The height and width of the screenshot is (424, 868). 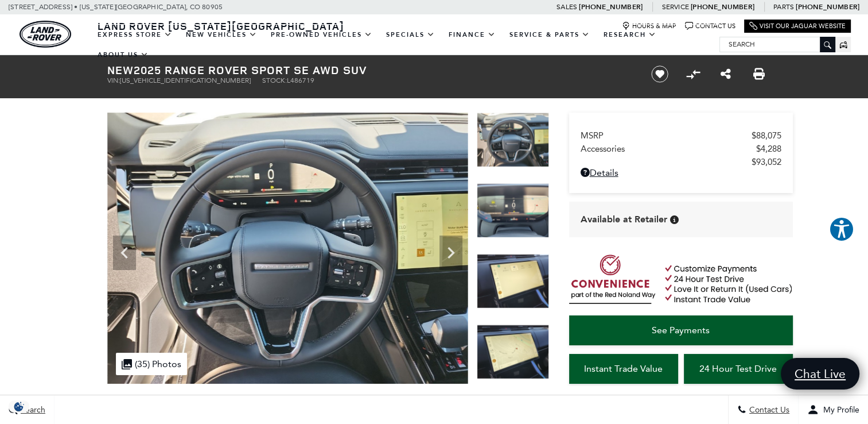 What do you see at coordinates (410, 35) in the screenshot?
I see `a: Specials` at bounding box center [410, 35].